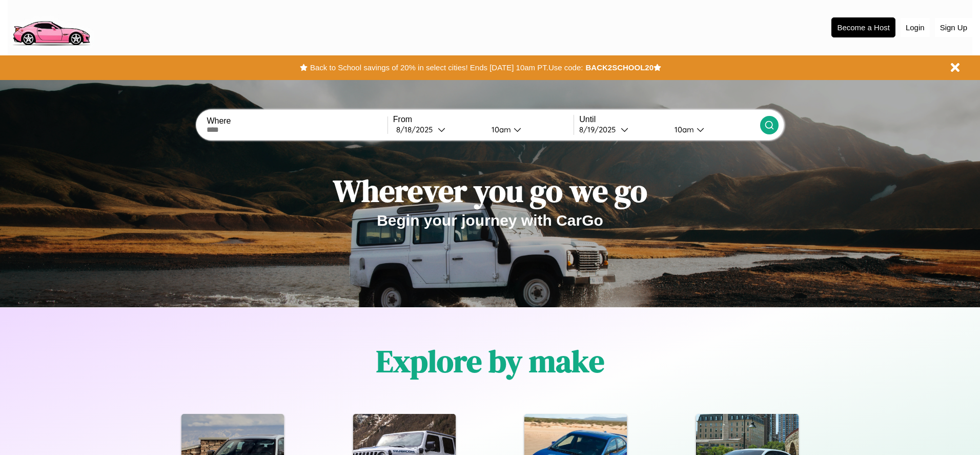 This screenshot has height=455, width=980. I want to click on button: Become a Host, so click(863, 28).